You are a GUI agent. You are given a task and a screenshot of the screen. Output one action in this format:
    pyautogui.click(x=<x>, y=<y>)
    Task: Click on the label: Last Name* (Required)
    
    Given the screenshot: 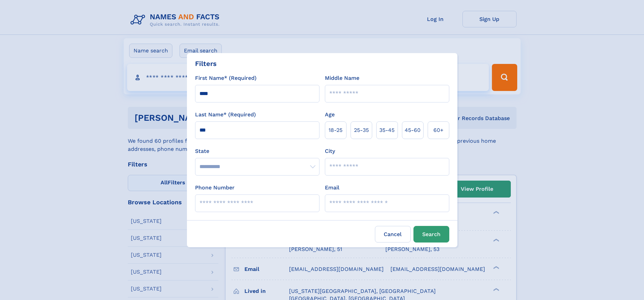 What is the action you would take?
    pyautogui.click(x=225, y=115)
    